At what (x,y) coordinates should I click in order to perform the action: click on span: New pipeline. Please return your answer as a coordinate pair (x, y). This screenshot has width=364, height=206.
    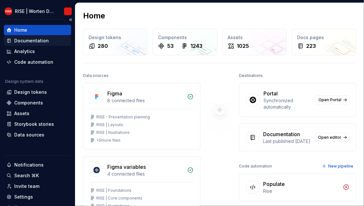
    Looking at the image, I should click on (341, 166).